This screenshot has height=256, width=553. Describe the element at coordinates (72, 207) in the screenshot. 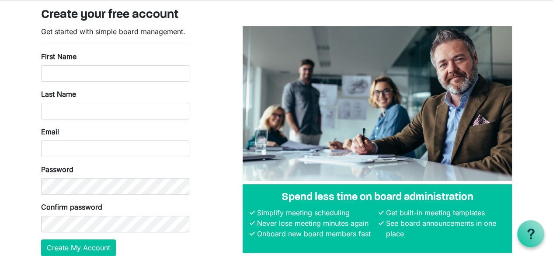

I see `label: Confirm password` at that location.